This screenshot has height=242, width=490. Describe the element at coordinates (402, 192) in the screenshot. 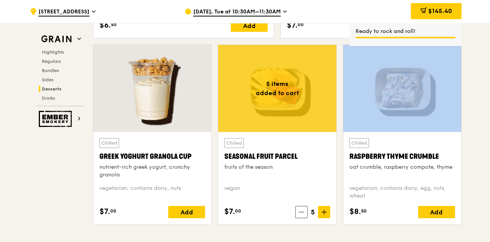

I see `div: vegetarian, contains dairy, egg, nuts, wheat` at that location.